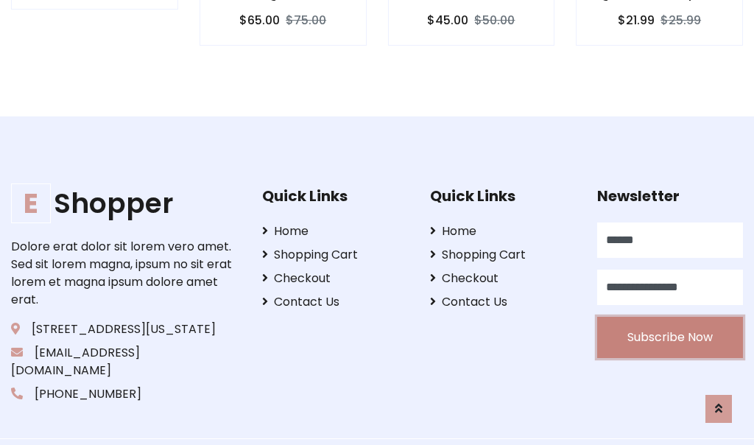 The width and height of the screenshot is (754, 445). I want to click on del: $50.00, so click(494, 20).